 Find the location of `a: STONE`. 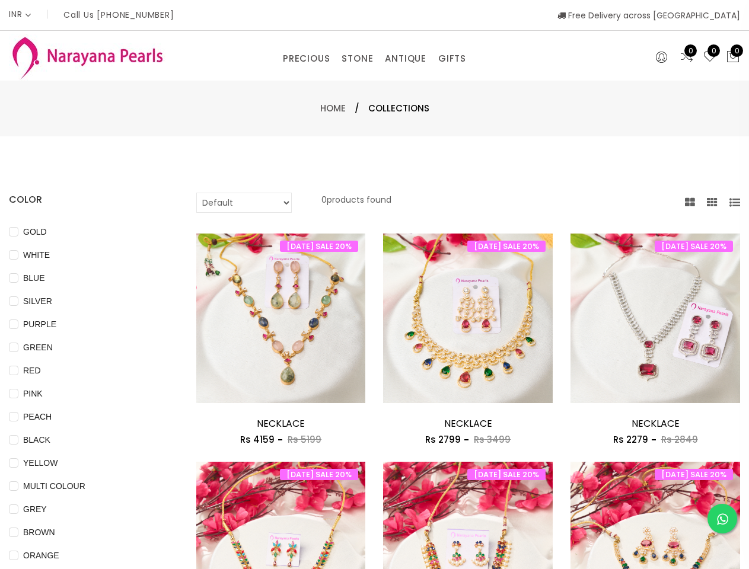

a: STONE is located at coordinates (357, 59).